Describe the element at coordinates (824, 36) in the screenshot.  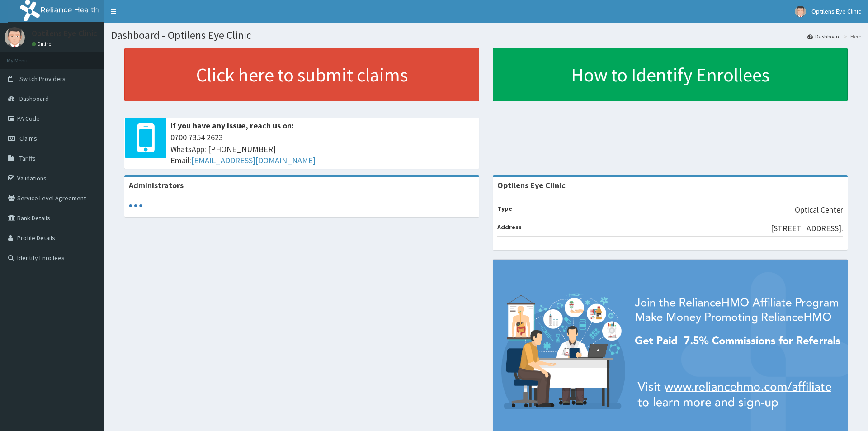
I see `a: Dashboard` at that location.